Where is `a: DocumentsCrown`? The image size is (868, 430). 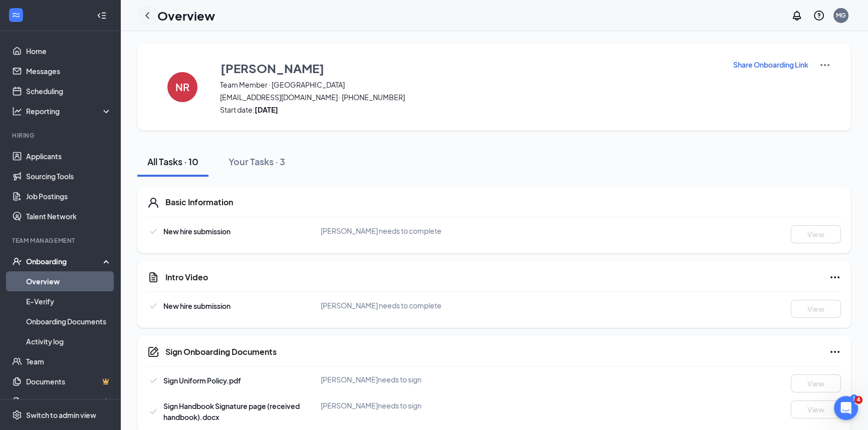
a: DocumentsCrown is located at coordinates (68, 382).